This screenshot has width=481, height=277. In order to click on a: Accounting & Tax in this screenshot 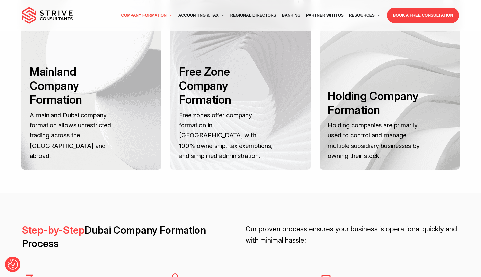, I will do `click(201, 15)`.